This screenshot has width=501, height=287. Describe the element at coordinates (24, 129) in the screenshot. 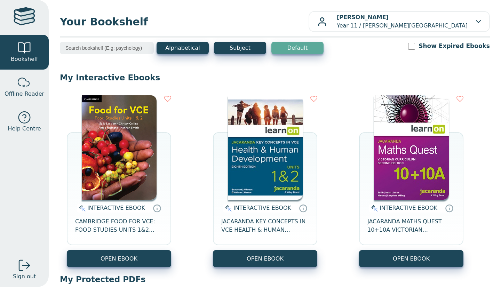

I see `span: Help Centre` at that location.